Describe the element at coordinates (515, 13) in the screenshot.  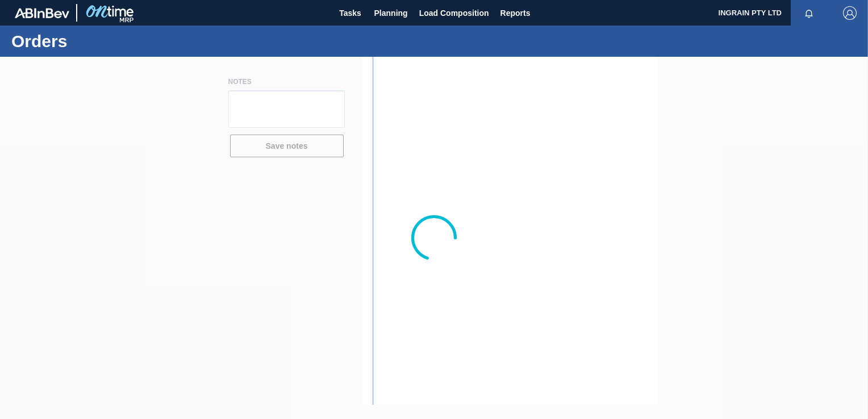
I see `span: Reports` at that location.